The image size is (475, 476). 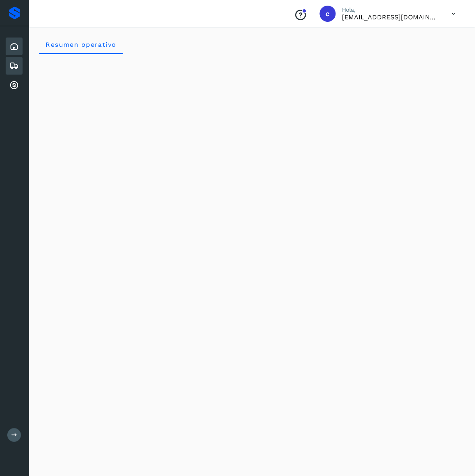 I want to click on div: Cuentas por cobrar, so click(x=14, y=85).